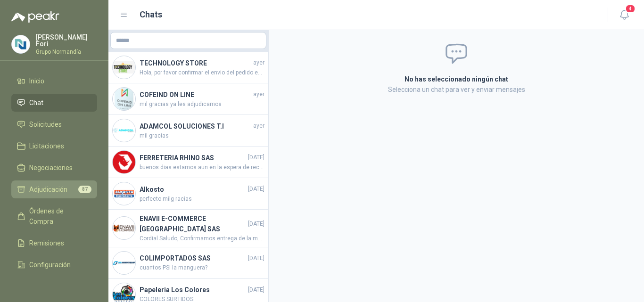 The image size is (644, 302). I want to click on a: Company LogoCOFEIND ON LINEayermil gracias ya les adjudicamos, so click(188, 99).